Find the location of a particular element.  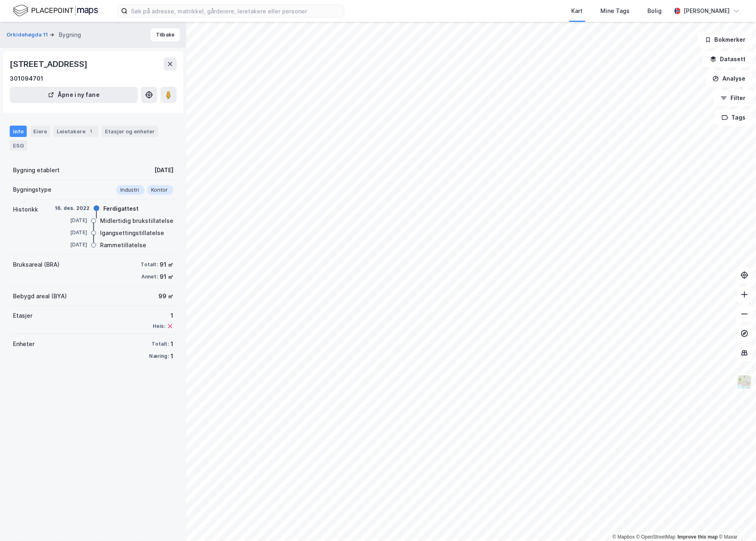

div: Bruksareal (BRA) is located at coordinates (36, 265).